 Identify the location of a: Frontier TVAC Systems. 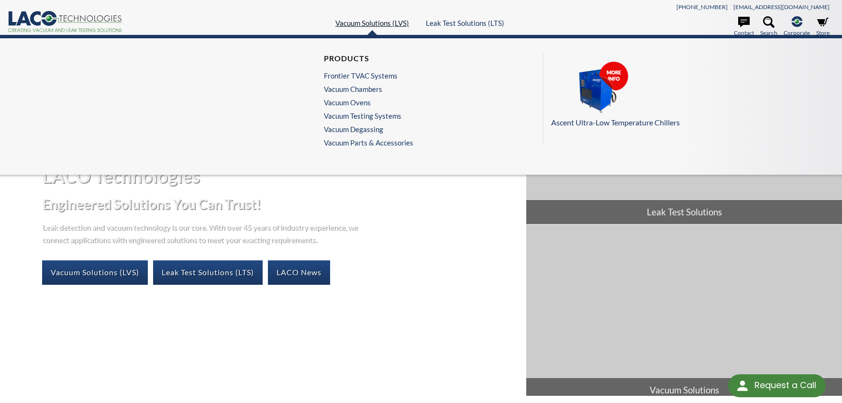
(366, 76).